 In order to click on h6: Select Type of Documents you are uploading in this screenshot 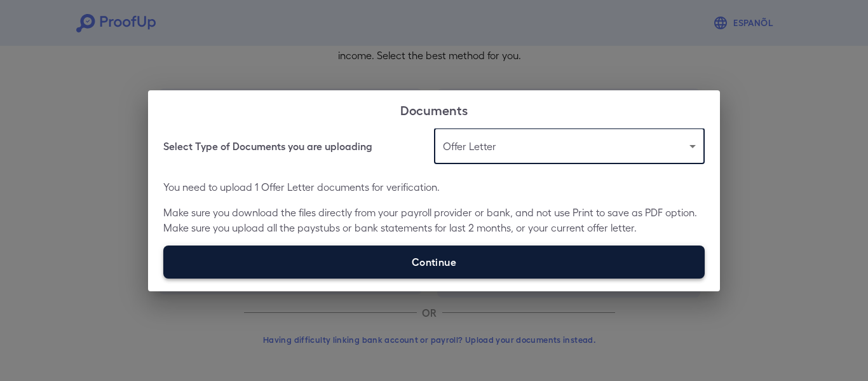, I will do `click(268, 146)`.